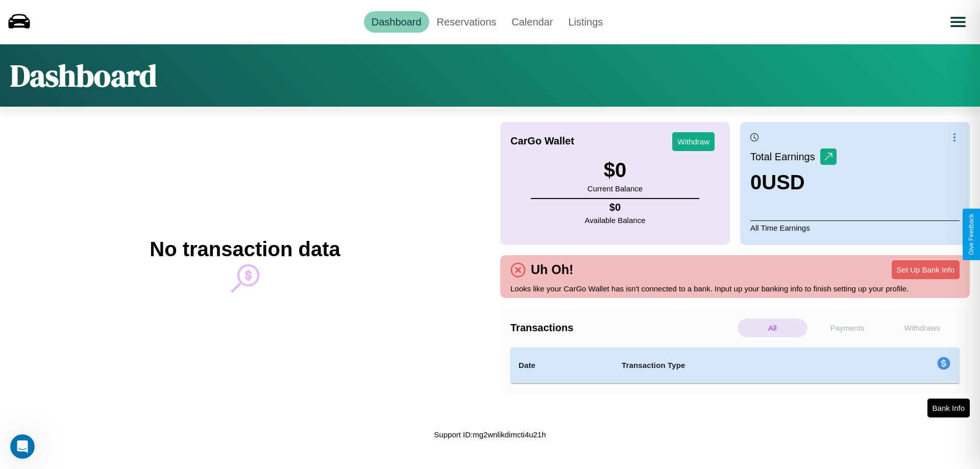  What do you see at coordinates (793, 182) in the screenshot?
I see `h3: 0 USD` at bounding box center [793, 182].